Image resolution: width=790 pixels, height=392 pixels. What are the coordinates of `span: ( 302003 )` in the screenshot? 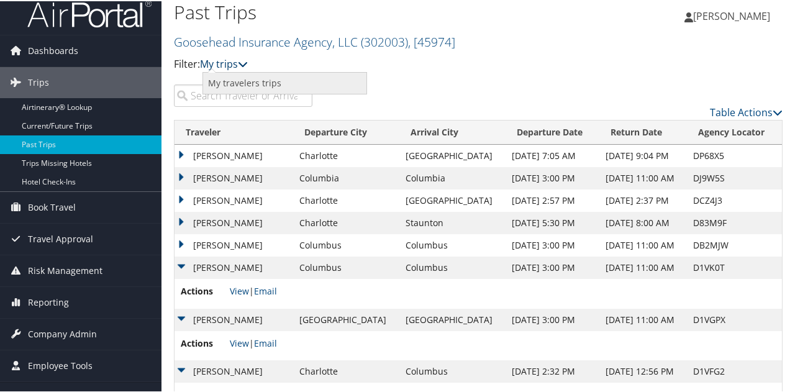 It's located at (384, 40).